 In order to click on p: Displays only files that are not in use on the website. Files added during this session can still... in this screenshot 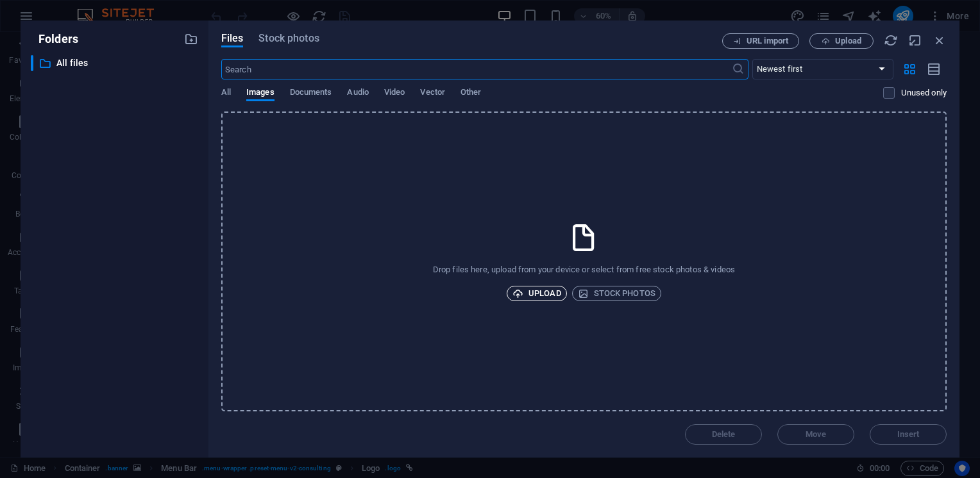, I will do `click(923, 93)`.